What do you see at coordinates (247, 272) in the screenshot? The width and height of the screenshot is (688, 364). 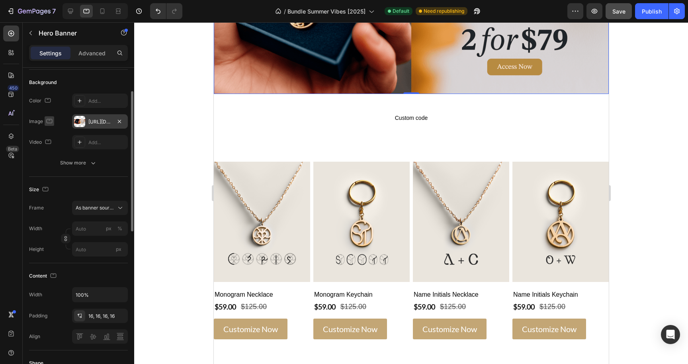 I see `p: Name Initials Necklace` at bounding box center [247, 272].